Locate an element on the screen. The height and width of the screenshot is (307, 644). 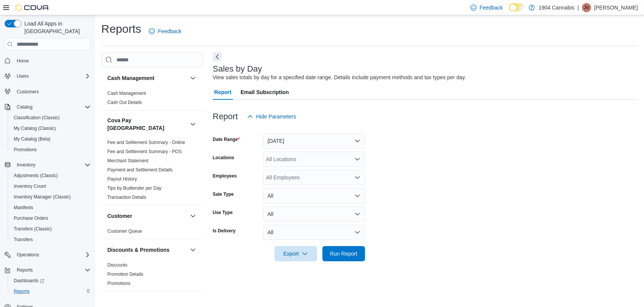
span: Fee and Settlement Summary - POS is located at coordinates (145, 151).